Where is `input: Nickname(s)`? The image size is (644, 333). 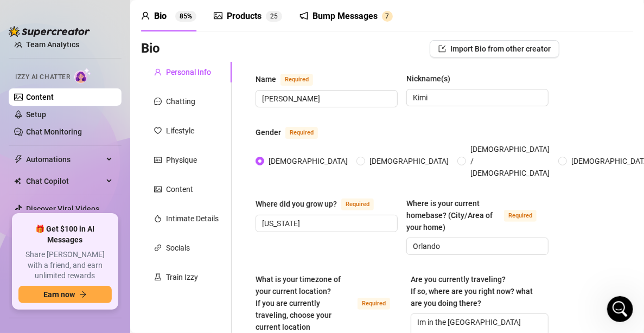
input: Nickname(s) is located at coordinates (476, 98).